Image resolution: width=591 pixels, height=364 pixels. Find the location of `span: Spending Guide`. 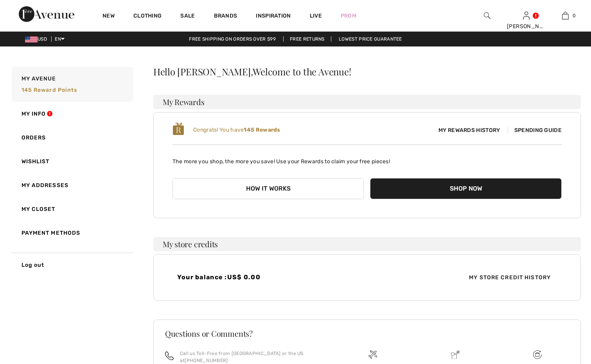

span: Spending Guide is located at coordinates (535, 130).